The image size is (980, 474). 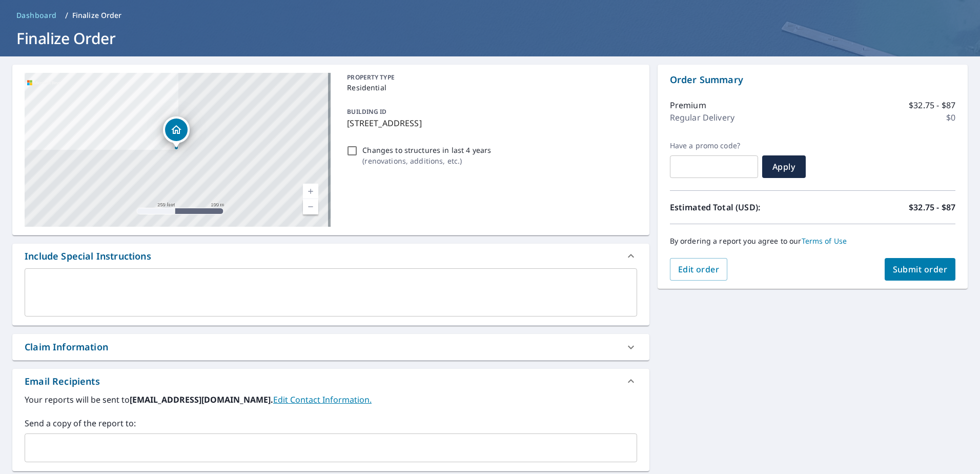 What do you see at coordinates (97, 15) in the screenshot?
I see `p: Finalize Order` at bounding box center [97, 15].